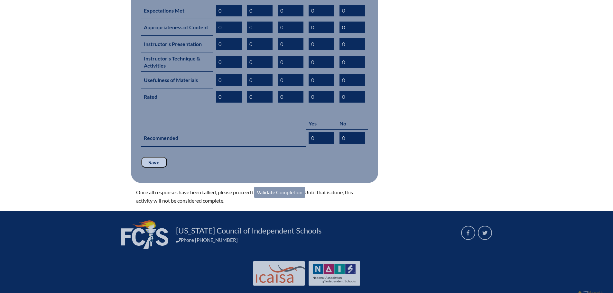 This screenshot has width=613, height=293. Describe the element at coordinates (224, 138) in the screenshot. I see `th: Recommended` at that location.